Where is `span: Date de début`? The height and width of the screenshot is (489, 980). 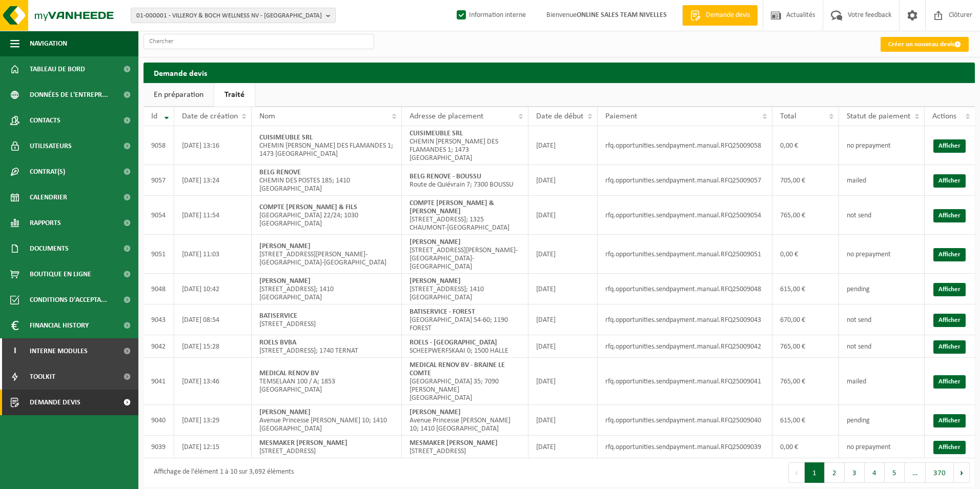
span: Date de début is located at coordinates (560, 116).